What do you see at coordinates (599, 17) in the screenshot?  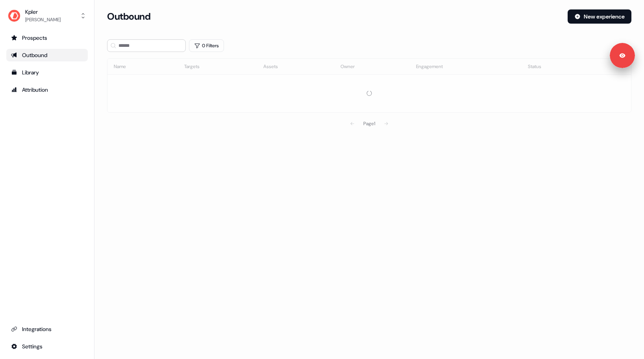 I see `button: New experience` at bounding box center [599, 17].